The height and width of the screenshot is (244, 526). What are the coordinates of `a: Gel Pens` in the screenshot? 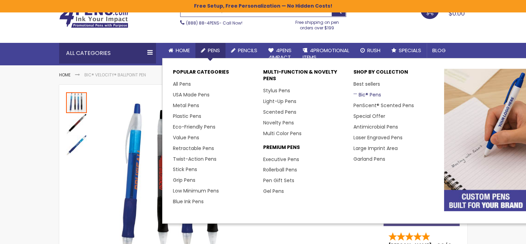 It's located at (274, 191).